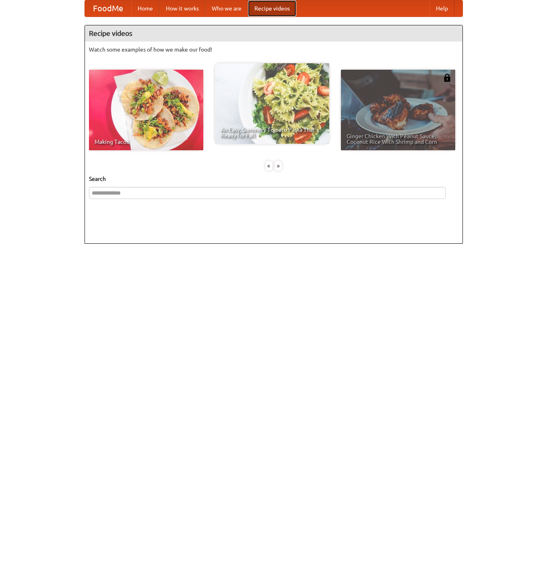 This screenshot has width=547, height=570. I want to click on a: Home, so click(145, 8).